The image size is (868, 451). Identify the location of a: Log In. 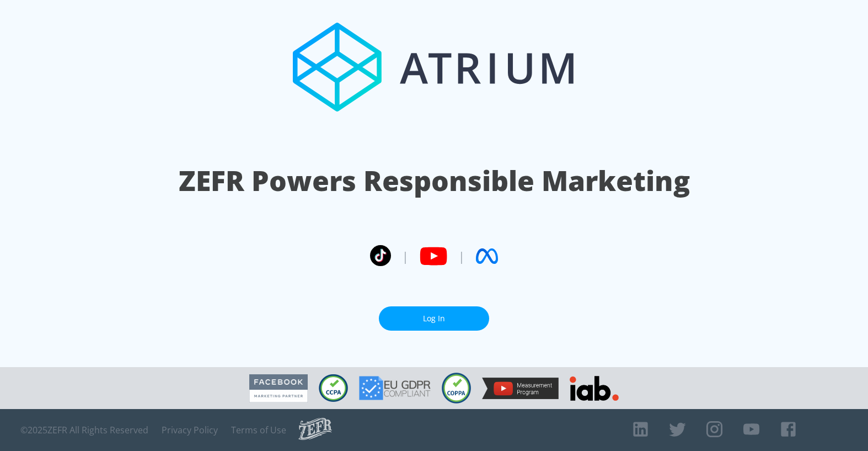
(434, 318).